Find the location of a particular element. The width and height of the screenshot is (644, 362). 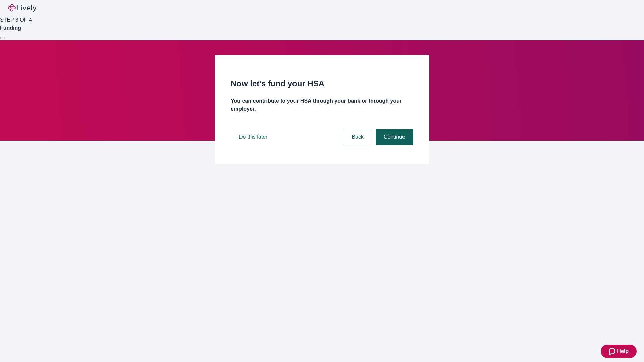

button: Continue is located at coordinates (394, 137).